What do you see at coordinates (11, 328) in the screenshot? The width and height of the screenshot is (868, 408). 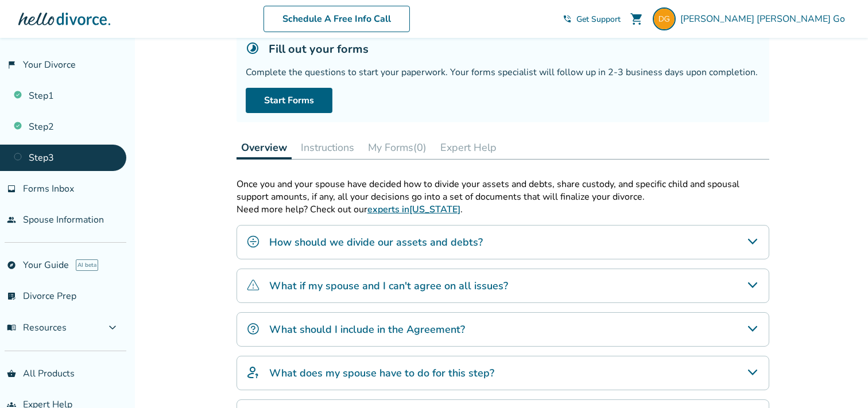 I see `span: menu_book` at bounding box center [11, 328].